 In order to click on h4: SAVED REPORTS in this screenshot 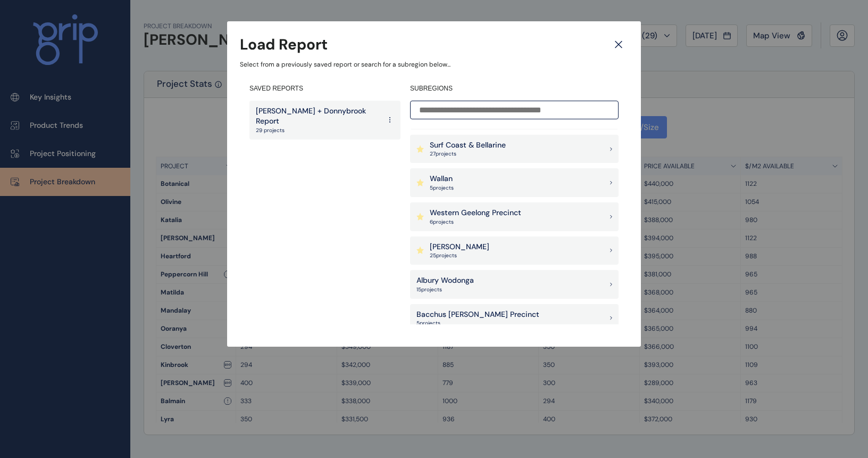, I will do `click(325, 88)`.